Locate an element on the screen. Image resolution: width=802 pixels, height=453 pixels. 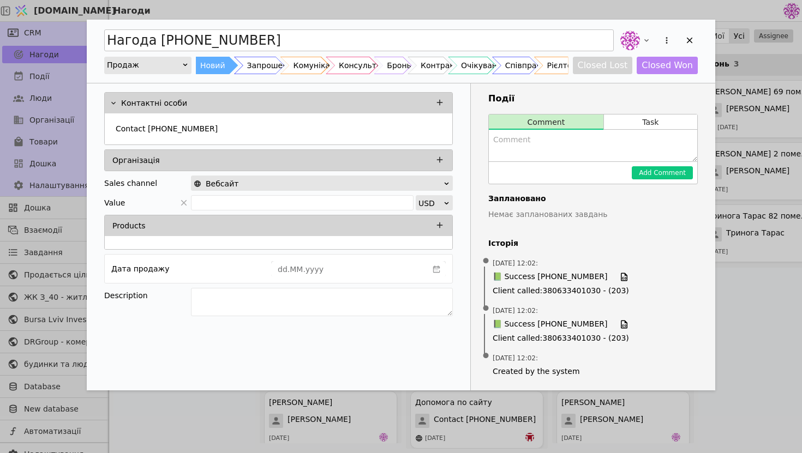
div: Співпраця is located at coordinates (526, 65).